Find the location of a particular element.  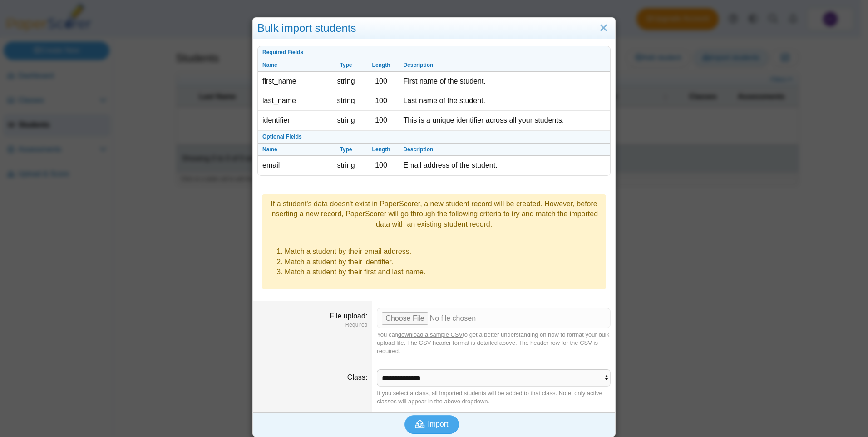

th: Optional Fields is located at coordinates (434, 137).